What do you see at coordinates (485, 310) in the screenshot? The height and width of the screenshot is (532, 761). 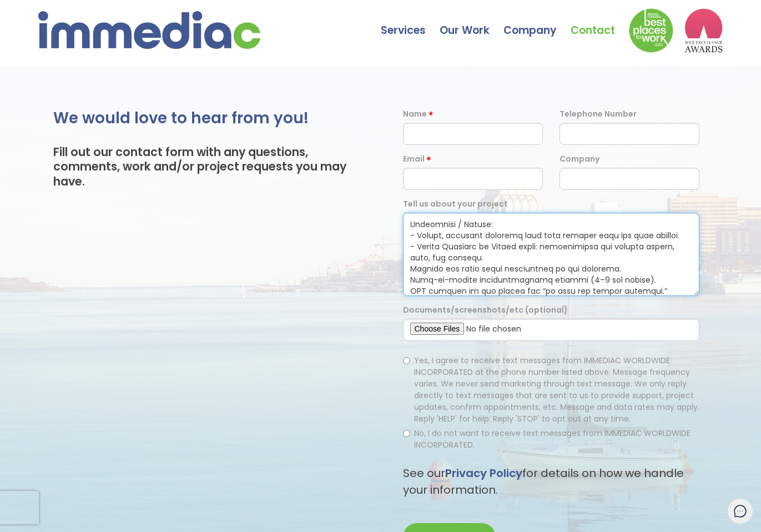 I see `label: Documents/screenshots/etc (optional)` at bounding box center [485, 310].